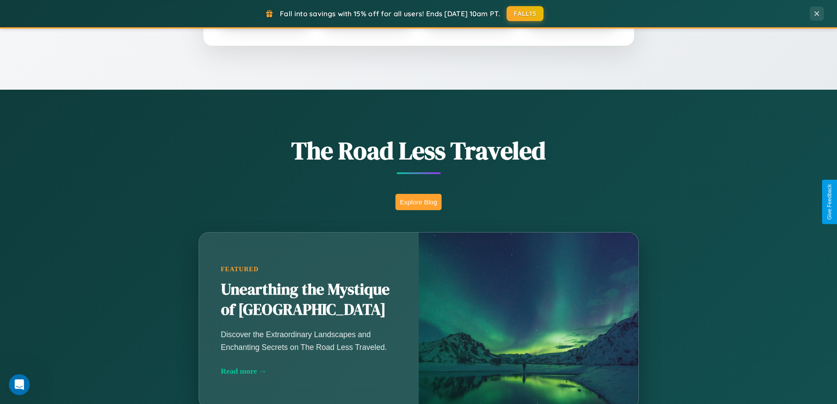  Describe the element at coordinates (309, 340) in the screenshot. I see `p: Discover the Extraordinary Landscapes and Enchanting Secrets on The Road Less Traveled.` at that location.